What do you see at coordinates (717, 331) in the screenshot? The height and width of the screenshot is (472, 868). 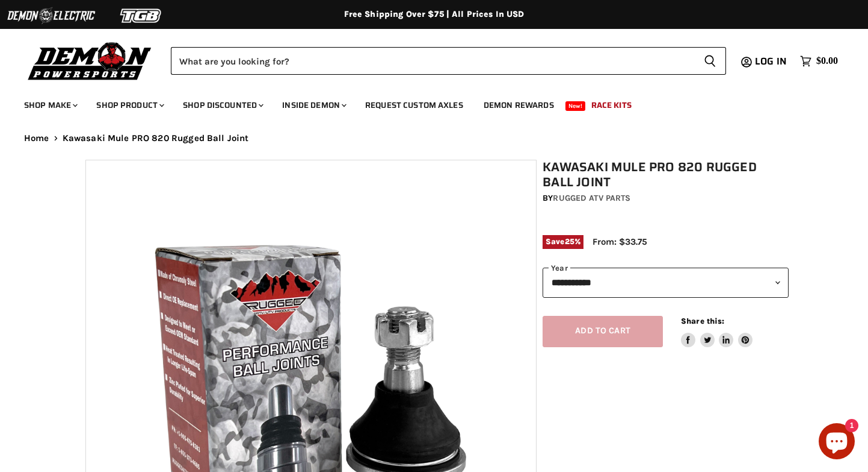 I see `aside: Share this:` at bounding box center [717, 331].